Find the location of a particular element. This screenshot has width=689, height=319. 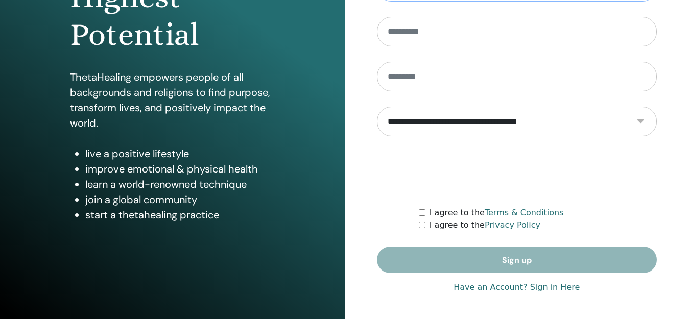

li: start a thetahealing practice is located at coordinates (180, 215).